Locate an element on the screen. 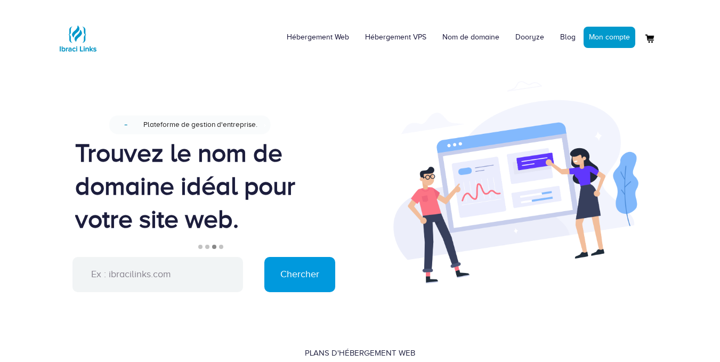 This screenshot has height=362, width=720. input: Ex : ibracilinks.com is located at coordinates (158, 275).